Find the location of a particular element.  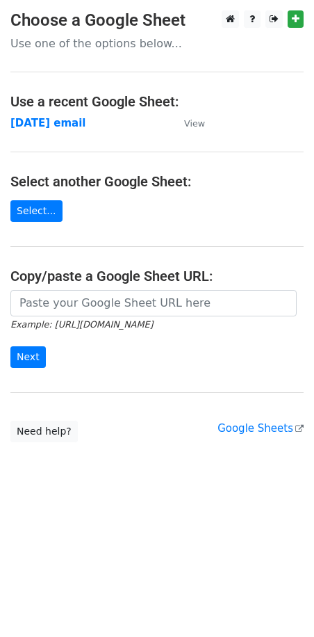

a: Google Sheets is located at coordinates (261, 428).